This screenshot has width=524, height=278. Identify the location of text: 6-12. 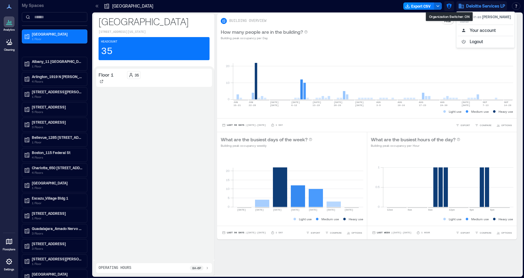
(294, 105).